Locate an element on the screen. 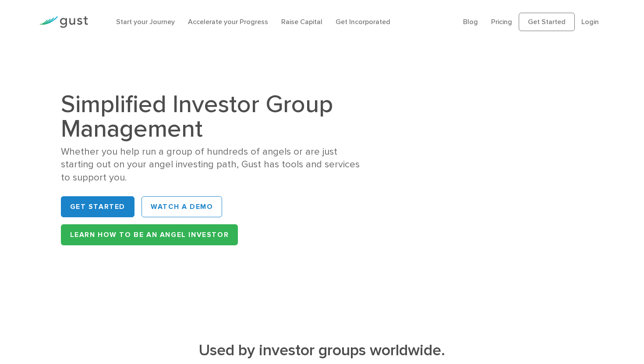 This screenshot has height=364, width=644. div: Whether you help run a group of hundreds of angels or are just starting out on your angel investi... is located at coordinates (211, 165).